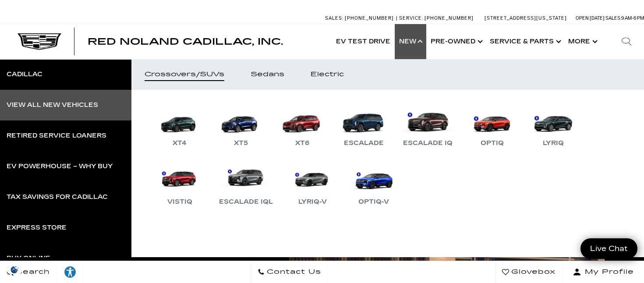 This screenshot has width=644, height=283. Describe the element at coordinates (60, 166) in the screenshot. I see `div: EV Powerhouse – Why Buy` at that location.